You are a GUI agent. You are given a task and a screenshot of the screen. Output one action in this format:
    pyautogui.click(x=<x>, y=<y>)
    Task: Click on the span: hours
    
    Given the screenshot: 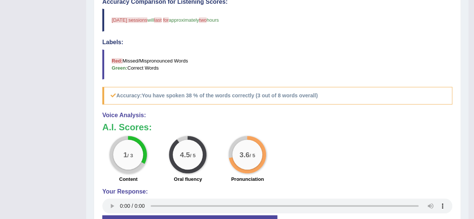 What is the action you would take?
    pyautogui.click(x=213, y=20)
    